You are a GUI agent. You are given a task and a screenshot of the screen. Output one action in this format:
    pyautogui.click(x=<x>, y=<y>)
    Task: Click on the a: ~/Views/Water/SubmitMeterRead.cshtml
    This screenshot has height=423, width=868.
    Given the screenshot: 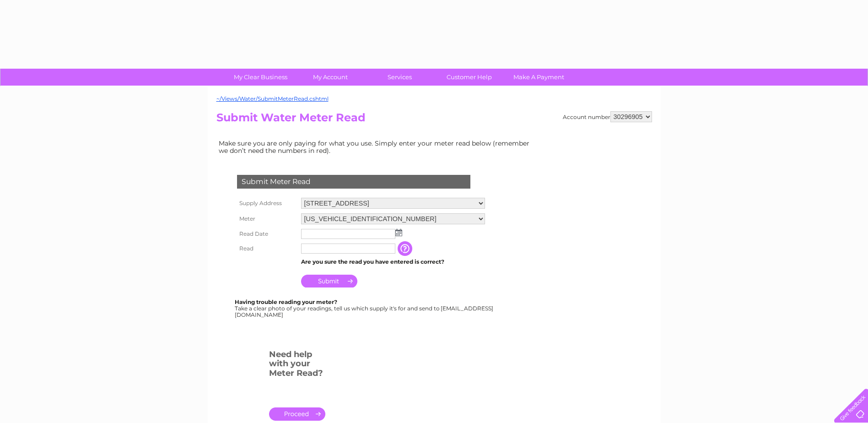 What is the action you would take?
    pyautogui.click(x=272, y=99)
    